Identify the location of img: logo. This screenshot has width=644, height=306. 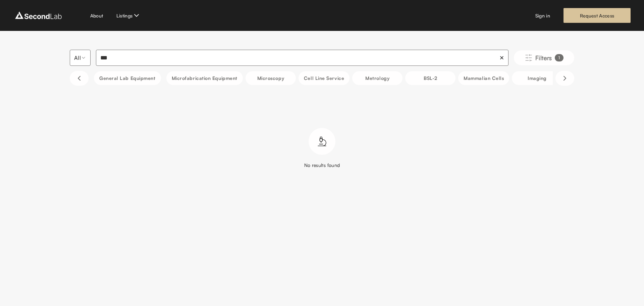
(39, 15).